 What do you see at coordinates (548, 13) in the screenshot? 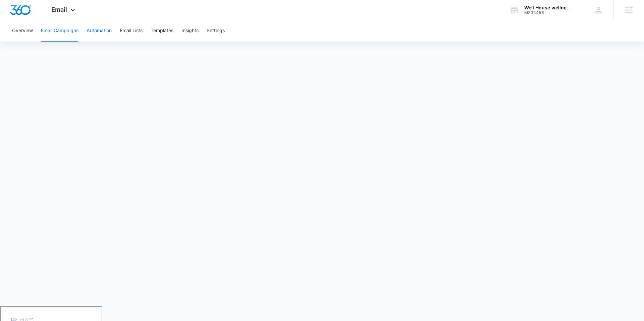
I see `div: account id` at bounding box center [548, 13].